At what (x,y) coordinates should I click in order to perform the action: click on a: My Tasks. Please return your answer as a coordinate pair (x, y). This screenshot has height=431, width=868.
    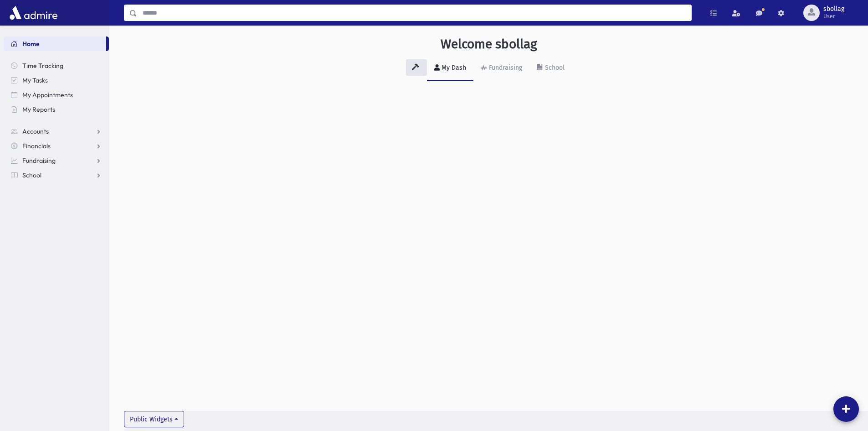
    Looking at the image, I should click on (56, 80).